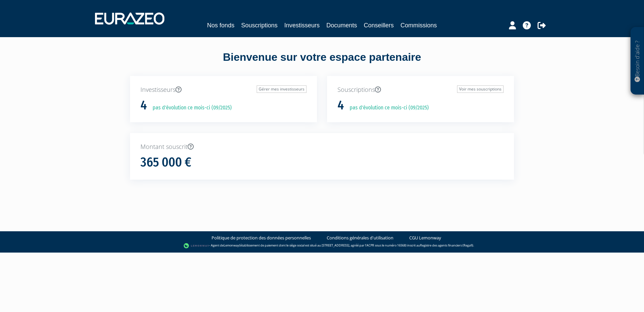  Describe the element at coordinates (196, 246) in the screenshot. I see `img: logo-lemonway.png` at that location.